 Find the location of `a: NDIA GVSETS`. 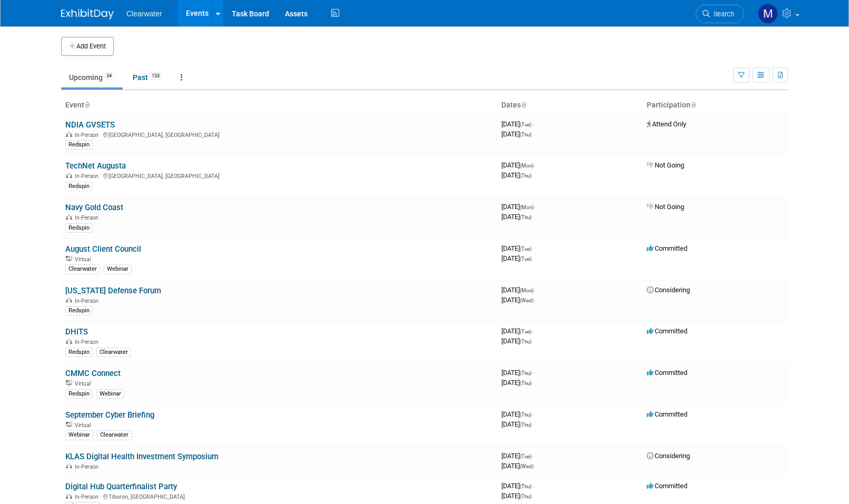

a: NDIA GVSETS is located at coordinates (90, 125).